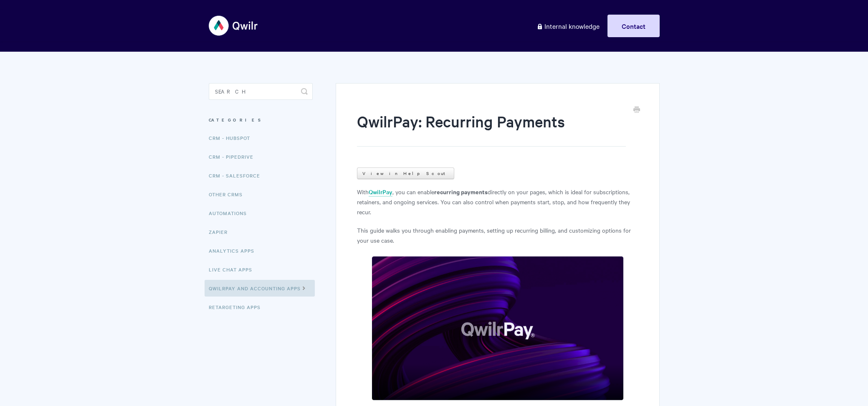 This screenshot has width=868, height=406. What do you see at coordinates (405, 173) in the screenshot?
I see `a: View in Help Scout` at bounding box center [405, 173].